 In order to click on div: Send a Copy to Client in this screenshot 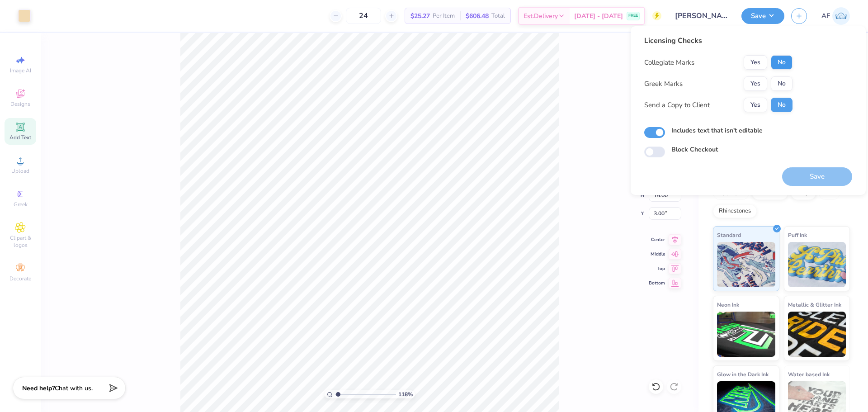, I will do `click(676, 105)`.